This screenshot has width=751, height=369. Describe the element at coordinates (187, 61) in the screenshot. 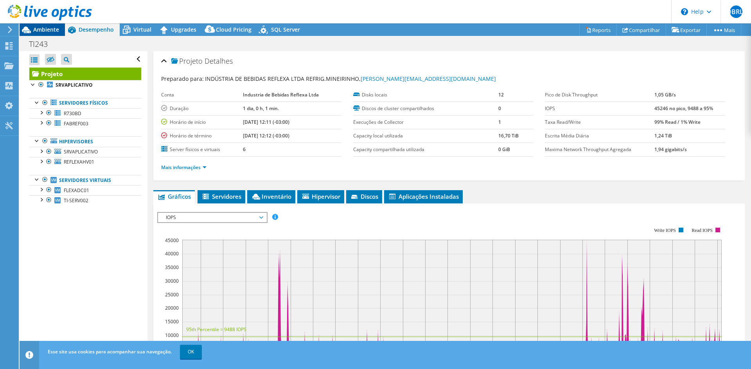

I see `span: Projeto` at that location.